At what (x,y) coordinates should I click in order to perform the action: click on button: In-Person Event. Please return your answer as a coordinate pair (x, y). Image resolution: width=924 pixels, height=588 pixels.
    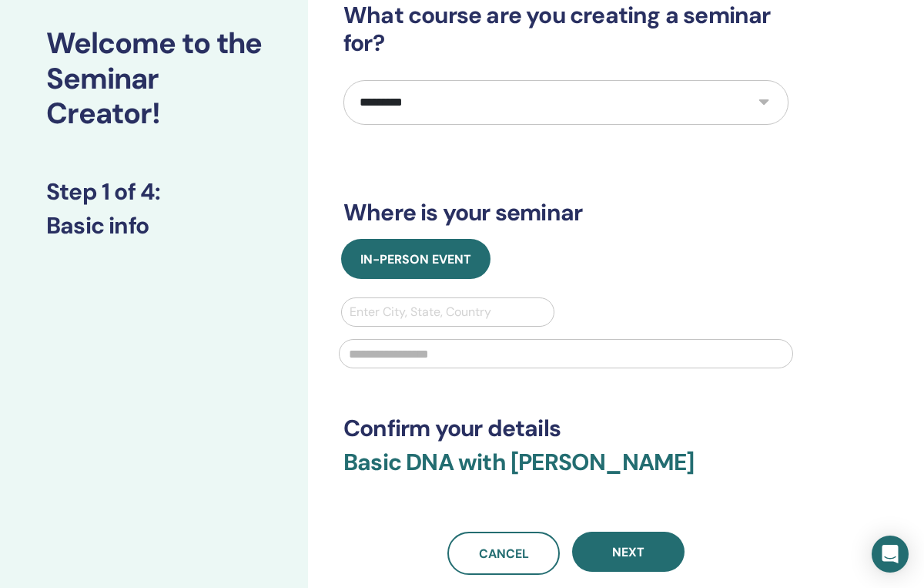
    Looking at the image, I should click on (416, 258).